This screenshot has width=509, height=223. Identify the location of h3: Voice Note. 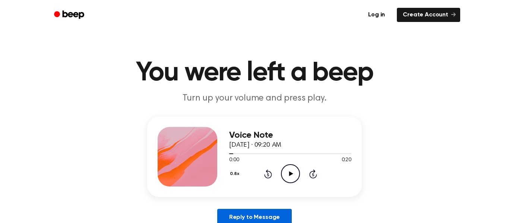
(290, 135).